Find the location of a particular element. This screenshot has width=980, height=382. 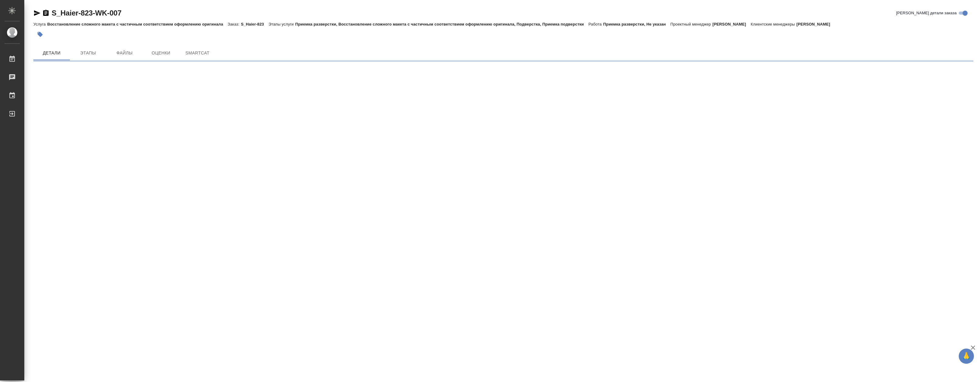

span: Оценки is located at coordinates (161, 53).